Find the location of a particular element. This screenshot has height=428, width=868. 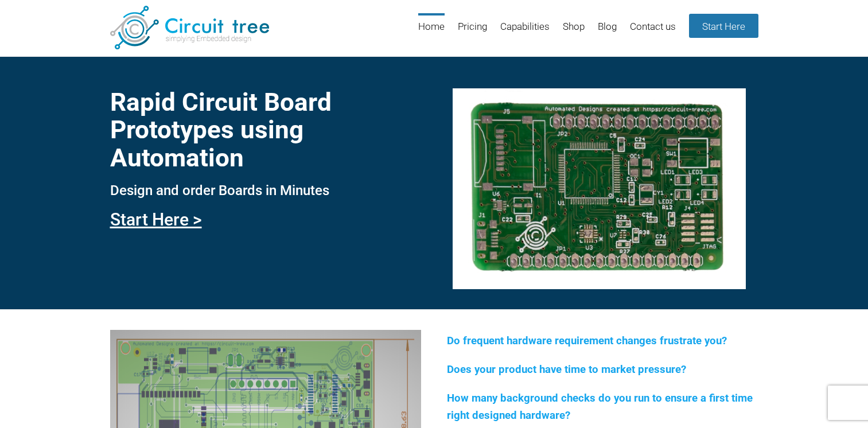

a: Pricing is located at coordinates (472, 31).